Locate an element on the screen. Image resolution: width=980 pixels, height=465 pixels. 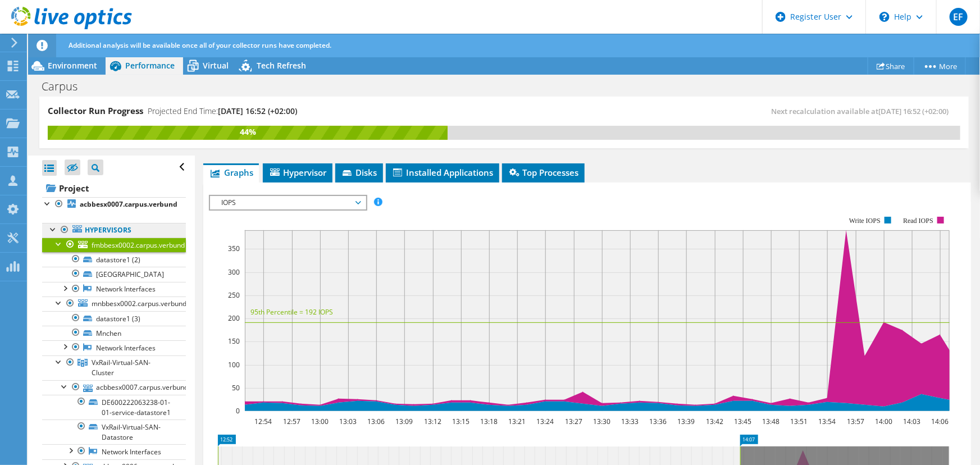
span: fmbbesx0002.carpus.verbund is located at coordinates (138, 245).